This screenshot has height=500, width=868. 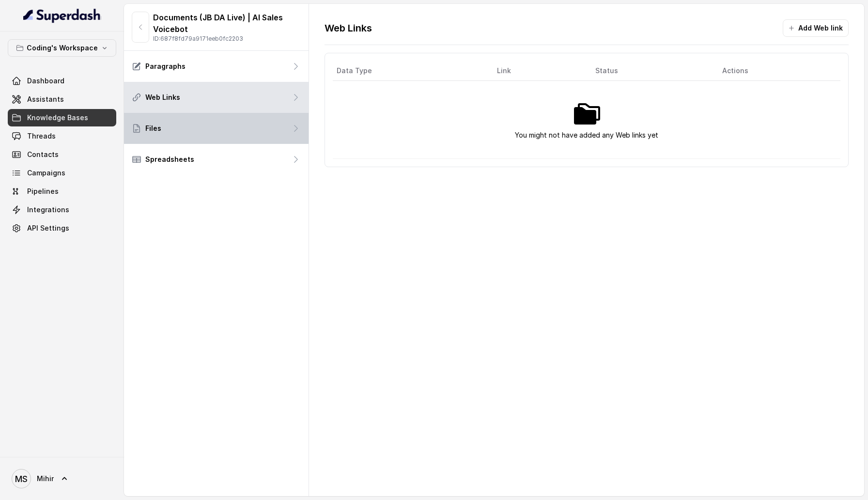 What do you see at coordinates (45, 478) in the screenshot?
I see `span: Mihir` at bounding box center [45, 478].